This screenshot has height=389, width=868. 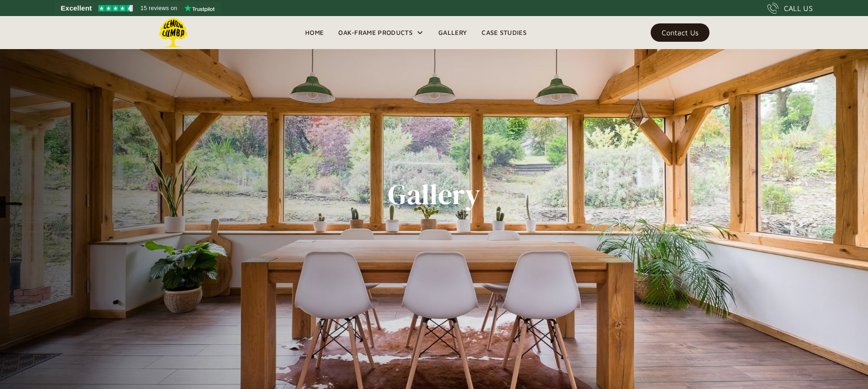 What do you see at coordinates (434, 194) in the screenshot?
I see `h1: Gallery` at bounding box center [434, 194].